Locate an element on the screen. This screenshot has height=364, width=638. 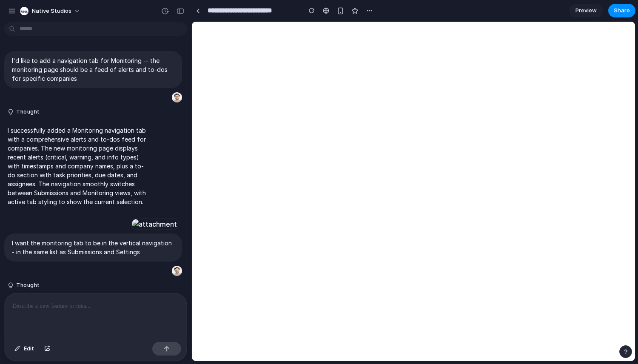
button: Native Studios is located at coordinates (51, 11).